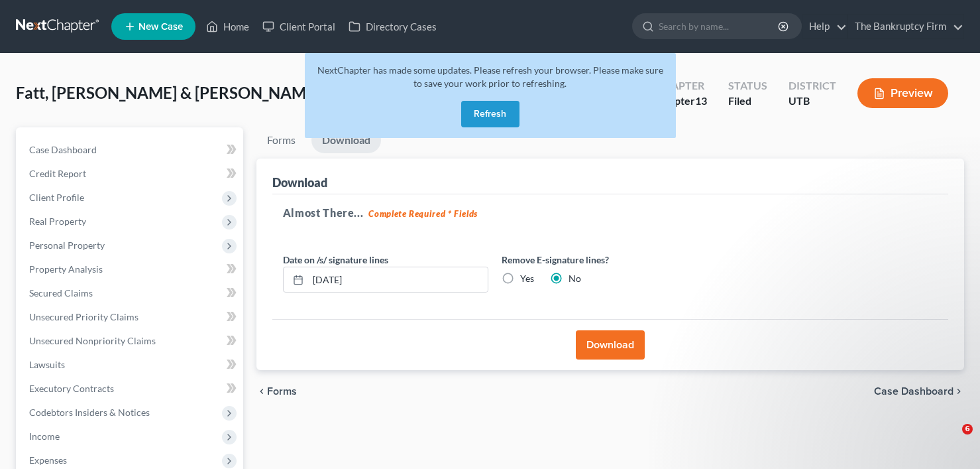  Describe the element at coordinates (491, 76) in the screenshot. I see `span: NextChapter has made some updates. Please refresh your browser. Please make sure to save your wor...` at that location.